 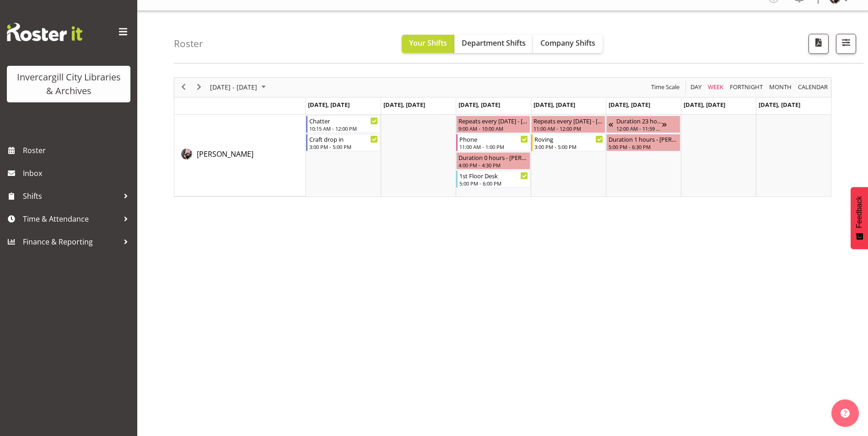 What do you see at coordinates (494, 44) in the screenshot?
I see `button: Department Shifts` at bounding box center [494, 44].